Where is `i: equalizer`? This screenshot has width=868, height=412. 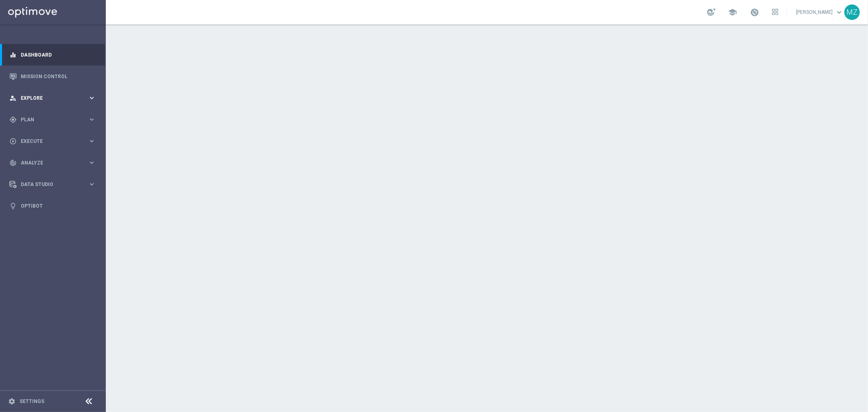 i: equalizer is located at coordinates (13, 55).